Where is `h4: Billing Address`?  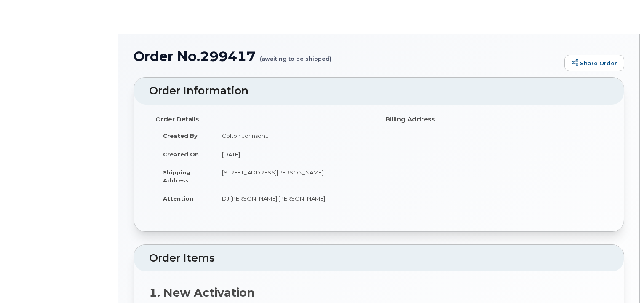 h4: Billing Address is located at coordinates (494, 119).